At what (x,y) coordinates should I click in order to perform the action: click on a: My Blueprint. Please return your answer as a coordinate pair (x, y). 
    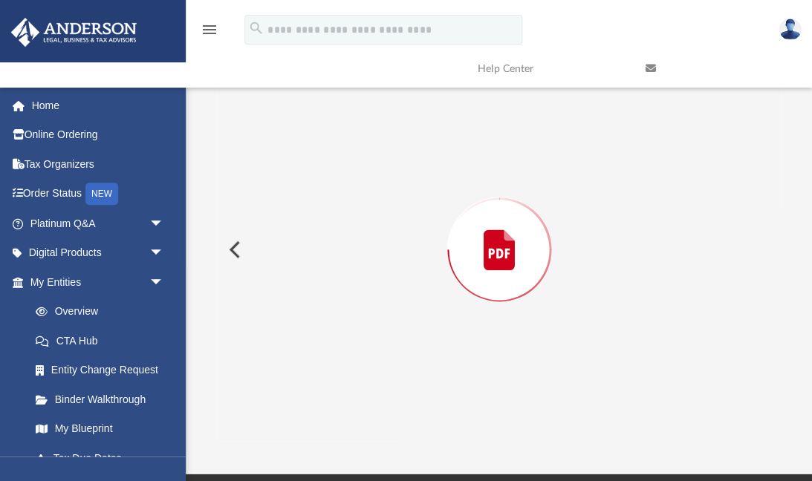
    Looking at the image, I should click on (100, 429).